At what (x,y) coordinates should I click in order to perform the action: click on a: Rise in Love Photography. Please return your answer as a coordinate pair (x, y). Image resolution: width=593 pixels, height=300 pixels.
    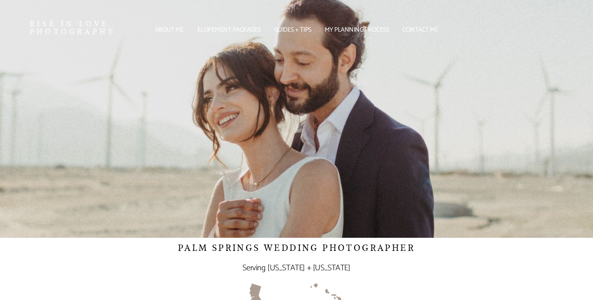
    Looking at the image, I should click on (82, 28).